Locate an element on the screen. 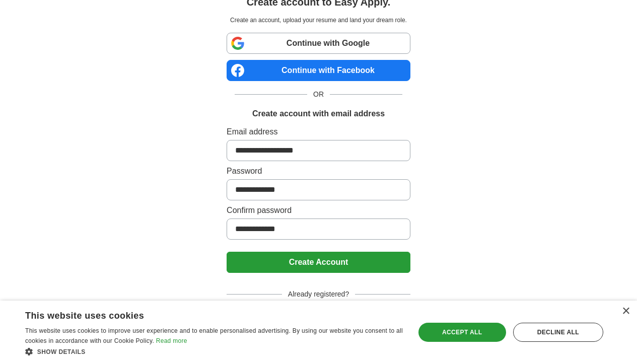 This screenshot has height=364, width=637. label: Password is located at coordinates (318, 171).